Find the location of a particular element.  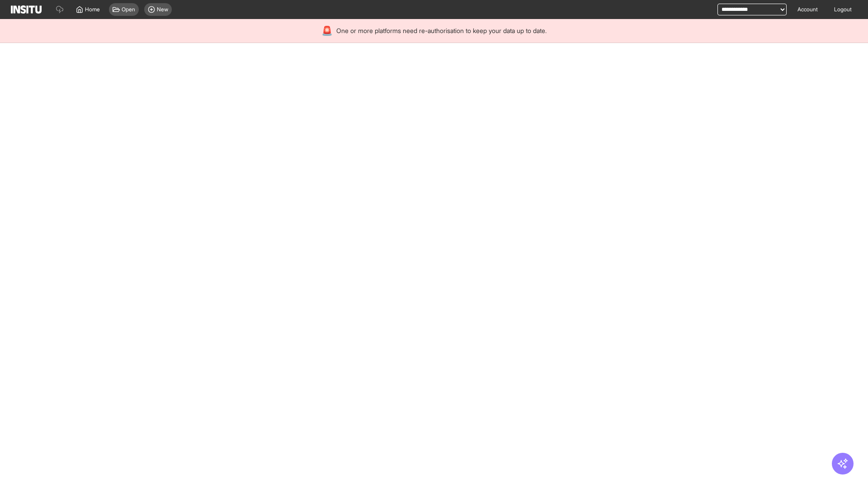

span: One or more platforms need re-authorisation to keep your data up to date. is located at coordinates (442, 31).